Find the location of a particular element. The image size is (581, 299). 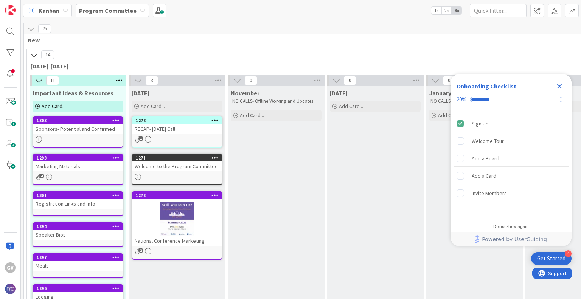

div: Sign Up is complete. is located at coordinates (511, 124).